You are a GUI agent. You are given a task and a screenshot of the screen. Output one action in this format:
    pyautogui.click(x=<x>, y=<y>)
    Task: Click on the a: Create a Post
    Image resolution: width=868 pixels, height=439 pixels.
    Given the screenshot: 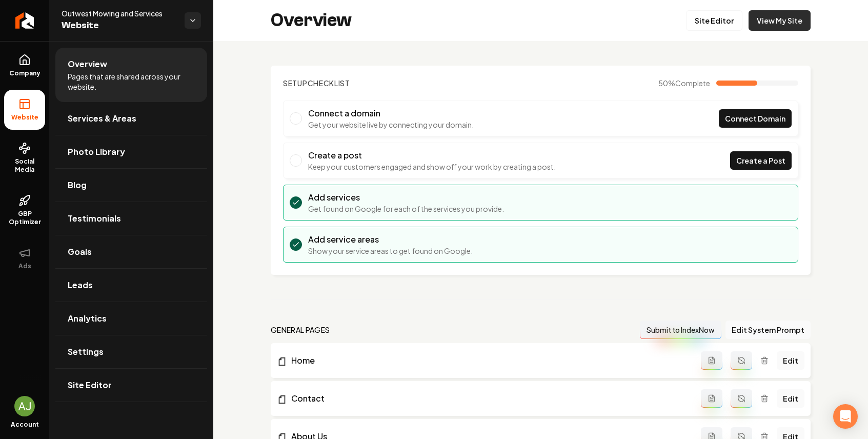 What is the action you would take?
    pyautogui.click(x=761, y=161)
    